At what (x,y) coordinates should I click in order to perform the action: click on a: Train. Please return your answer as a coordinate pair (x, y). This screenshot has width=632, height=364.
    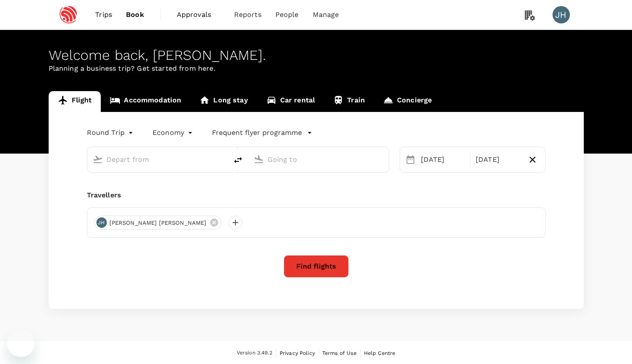
    Looking at the image, I should click on (349, 102).